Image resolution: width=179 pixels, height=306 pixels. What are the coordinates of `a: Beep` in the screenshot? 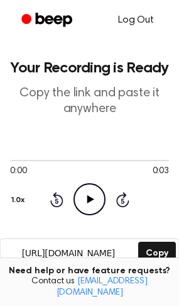 It's located at (48, 20).